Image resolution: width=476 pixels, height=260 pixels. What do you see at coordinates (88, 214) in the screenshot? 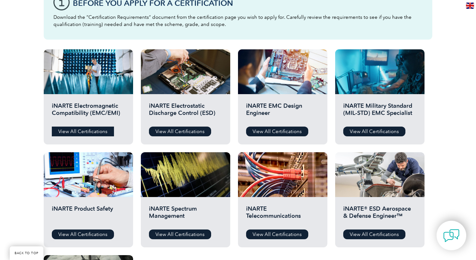
I see `h2: iNARTE Product Safety` at bounding box center [88, 214].